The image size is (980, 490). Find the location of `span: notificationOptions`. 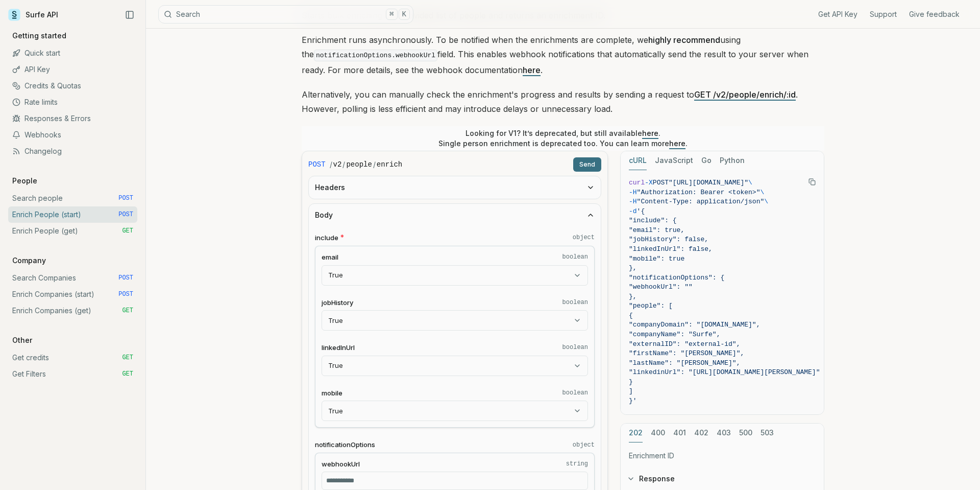

span: notificationOptions is located at coordinates (345, 445).